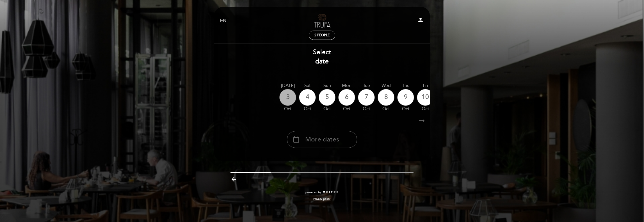 Image resolution: width=644 pixels, height=222 pixels. Describe the element at coordinates (296, 139) in the screenshot. I see `i: calendar_today` at that location.